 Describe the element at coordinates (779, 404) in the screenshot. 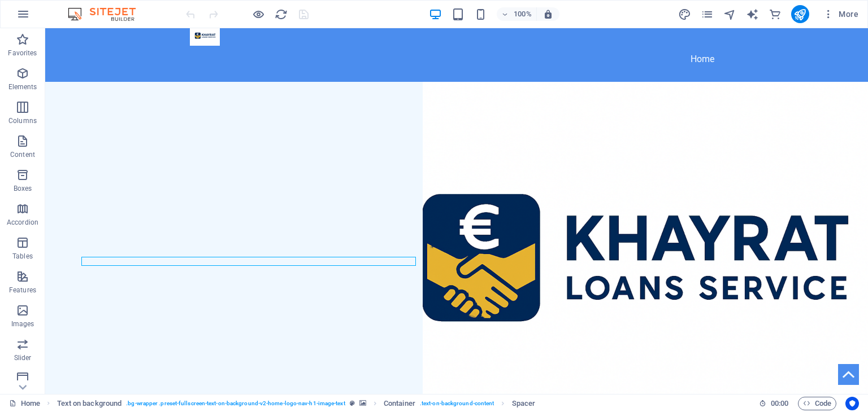

I see `span: 00 00` at that location.